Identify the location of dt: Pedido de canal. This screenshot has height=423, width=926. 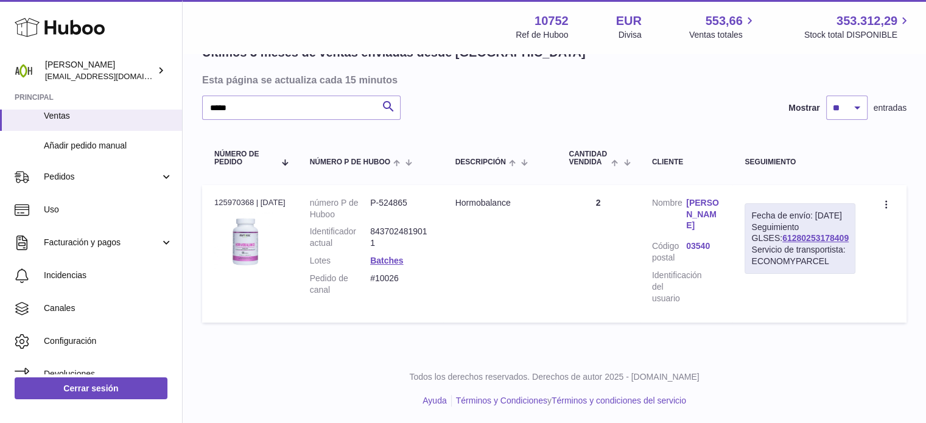
(340, 284).